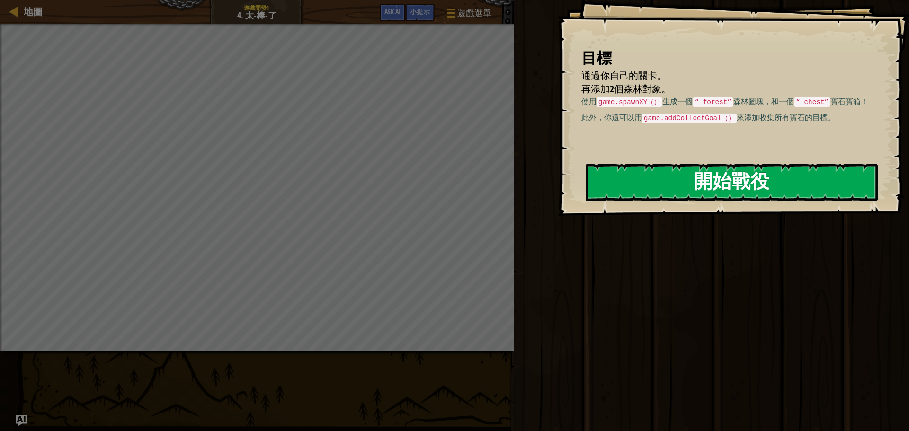 The height and width of the screenshot is (431, 909). What do you see at coordinates (722, 89) in the screenshot?
I see `li: 再添加2個森林對象。` at bounding box center [722, 89].